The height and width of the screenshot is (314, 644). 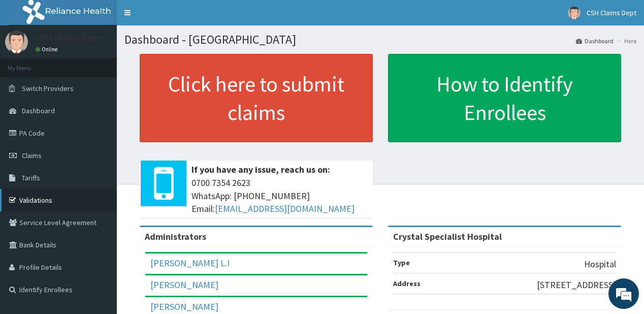 What do you see at coordinates (625, 41) in the screenshot?
I see `li: Here` at bounding box center [625, 41].